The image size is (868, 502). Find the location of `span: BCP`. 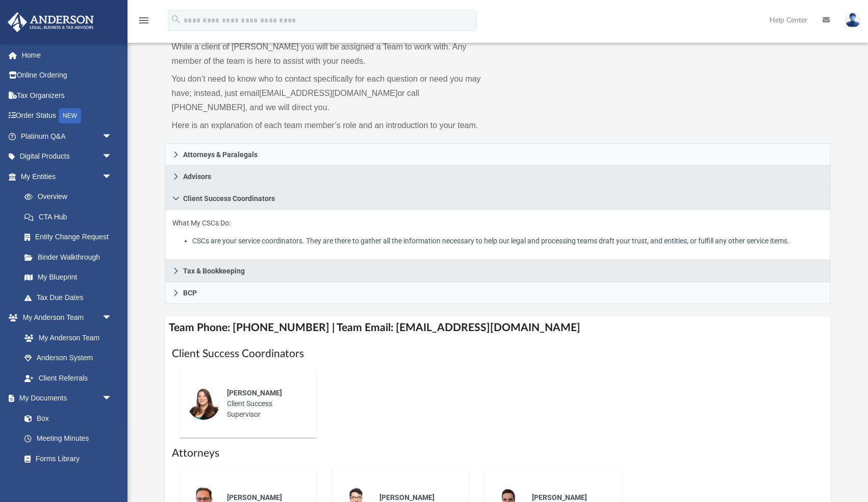

span: BCP is located at coordinates (190, 293).